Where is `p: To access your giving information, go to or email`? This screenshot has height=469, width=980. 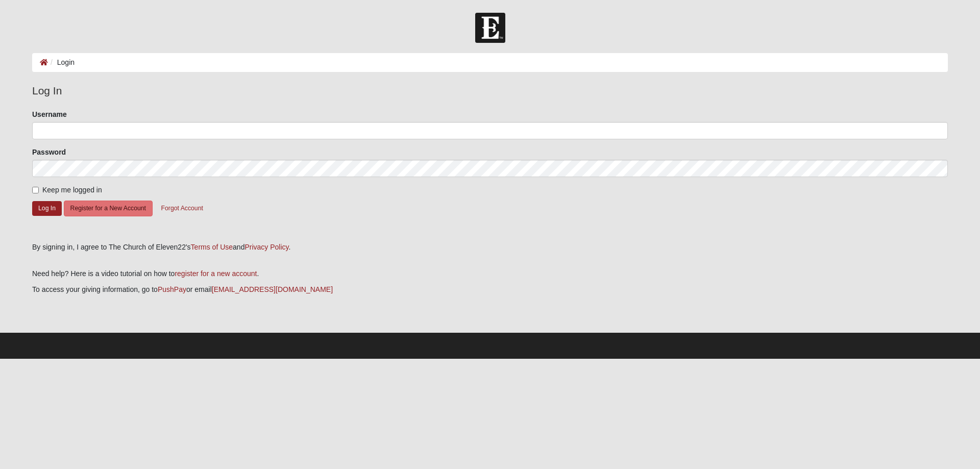
p: To access your giving information, go to or email is located at coordinates (490, 290).